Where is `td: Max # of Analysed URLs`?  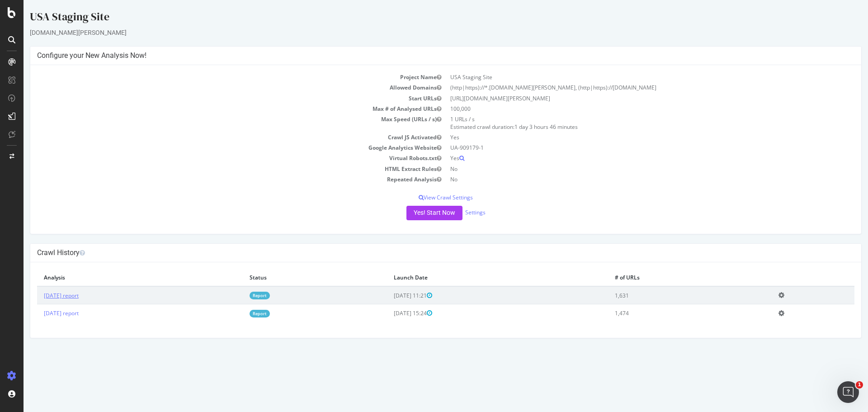 td: Max # of Analysed URLs is located at coordinates (218, 109).